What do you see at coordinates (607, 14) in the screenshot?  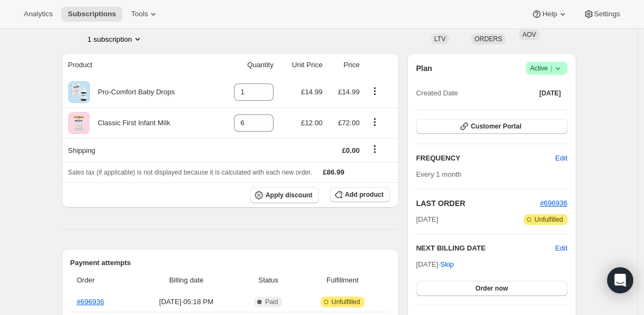 I see `span: Settings` at bounding box center [607, 14].